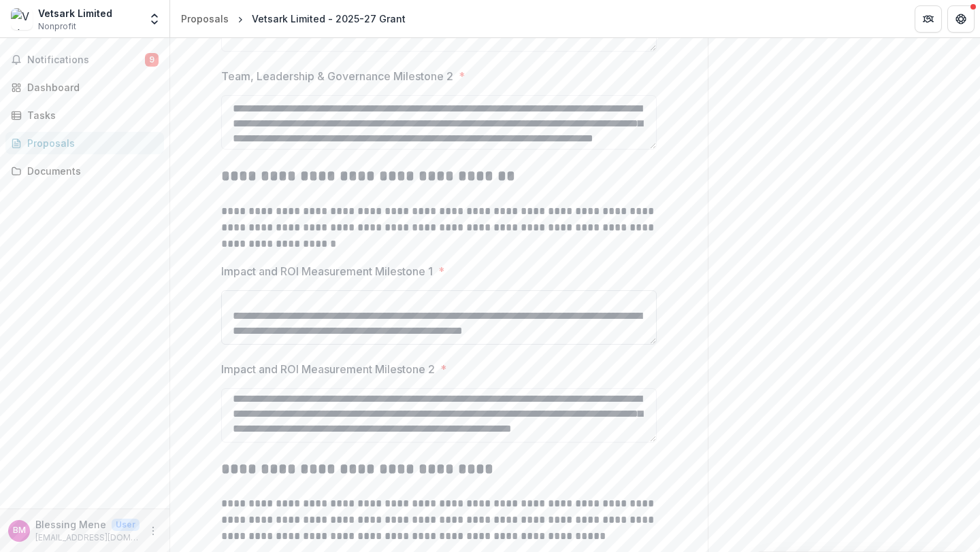 Image resolution: width=980 pixels, height=552 pixels. What do you see at coordinates (84, 171) in the screenshot?
I see `a: Documents` at bounding box center [84, 171].